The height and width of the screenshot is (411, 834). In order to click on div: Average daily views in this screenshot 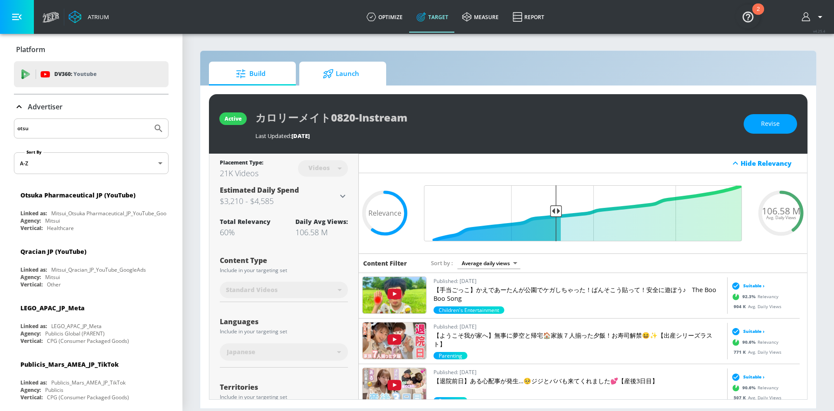, I will do `click(489, 263)`.